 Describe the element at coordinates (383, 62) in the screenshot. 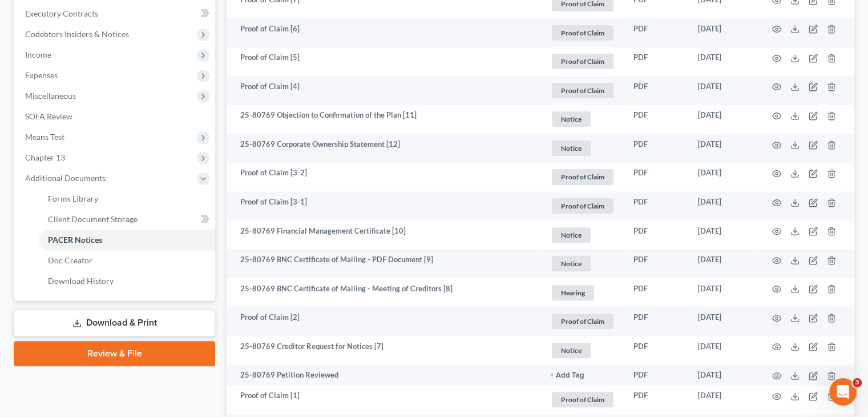

I see `td: Proof of Claim [5]` at that location.